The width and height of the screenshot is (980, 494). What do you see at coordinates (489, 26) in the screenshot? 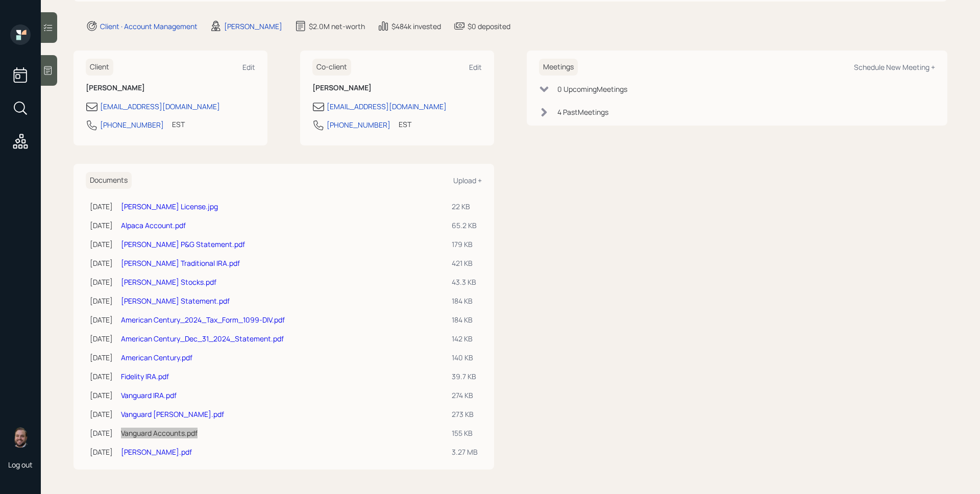
I see `div: $0 deposited` at bounding box center [489, 26].